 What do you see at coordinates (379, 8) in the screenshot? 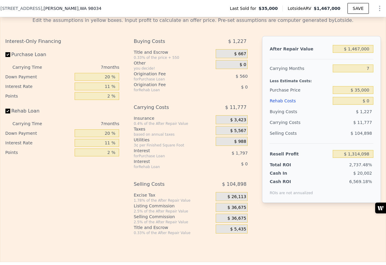
I see `button: Show Options` at bounding box center [379, 8].